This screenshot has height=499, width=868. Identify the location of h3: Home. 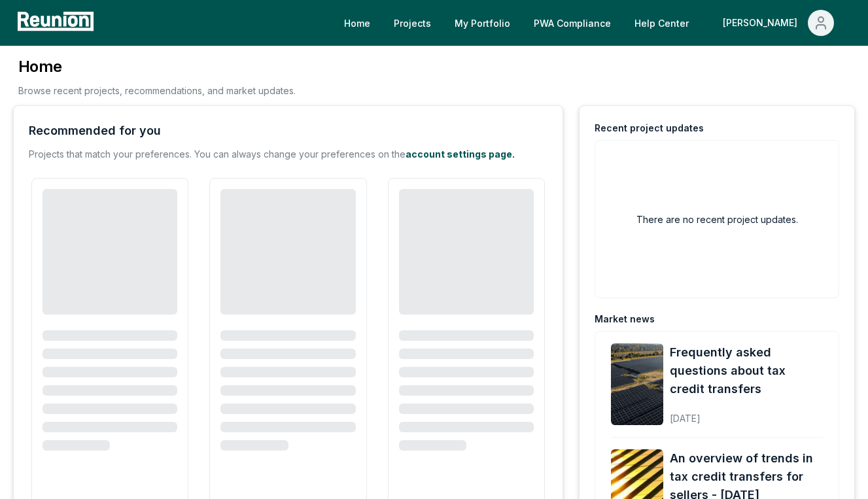
(157, 67).